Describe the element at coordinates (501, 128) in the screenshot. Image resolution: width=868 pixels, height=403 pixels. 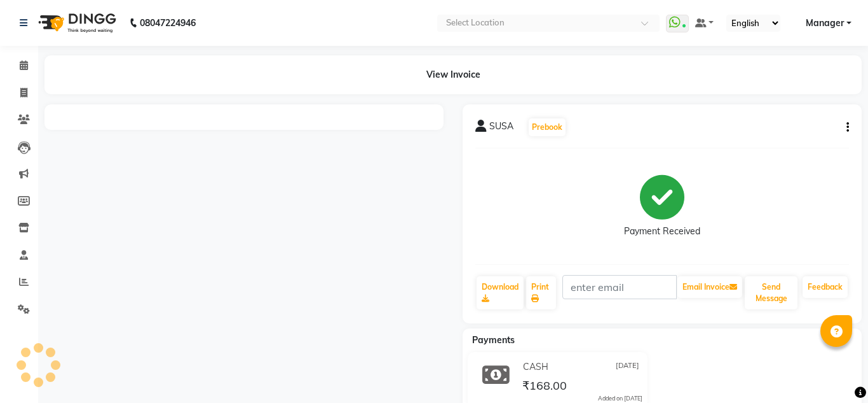
I see `span: SUSA` at that location.